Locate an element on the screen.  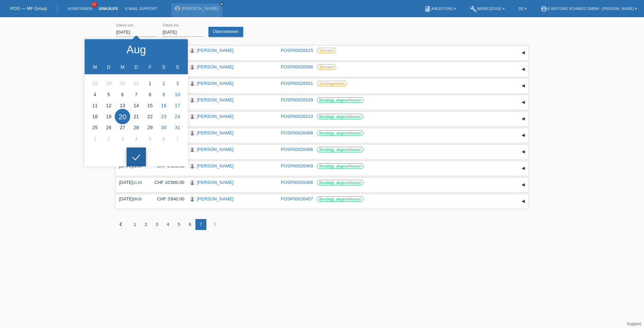
a: buildWerkzeuge ▾ is located at coordinates (487, 8).